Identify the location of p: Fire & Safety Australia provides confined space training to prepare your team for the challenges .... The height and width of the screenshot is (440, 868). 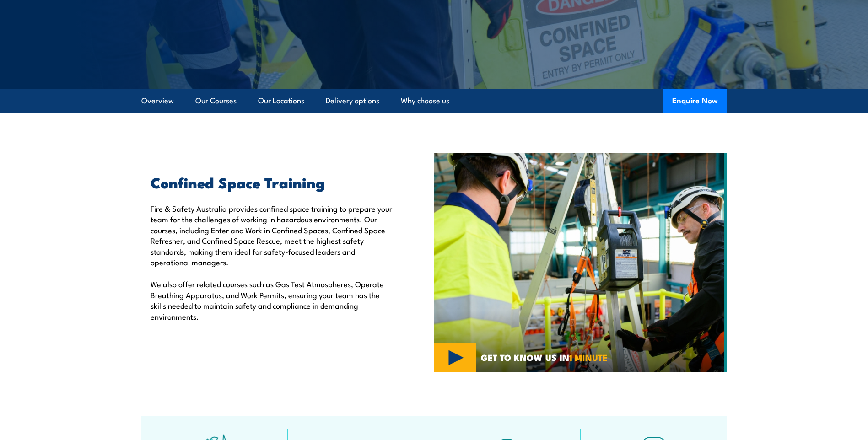
(272, 235).